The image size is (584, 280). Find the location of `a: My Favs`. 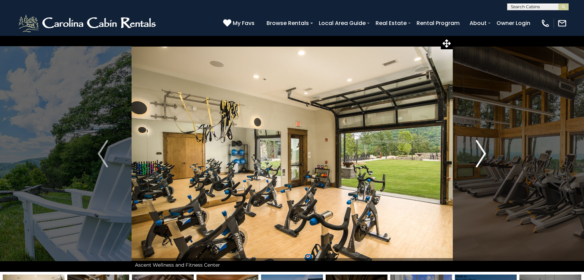

a: My Favs is located at coordinates (240, 23).